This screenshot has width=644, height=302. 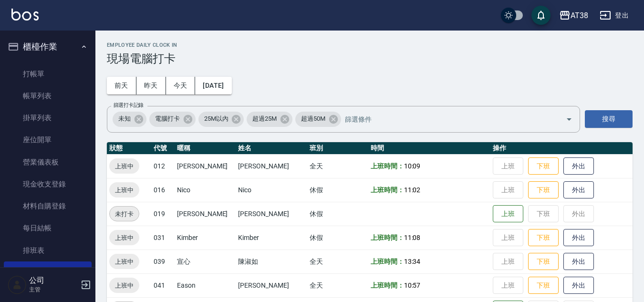 I want to click on th: 姓名, so click(x=271, y=148).